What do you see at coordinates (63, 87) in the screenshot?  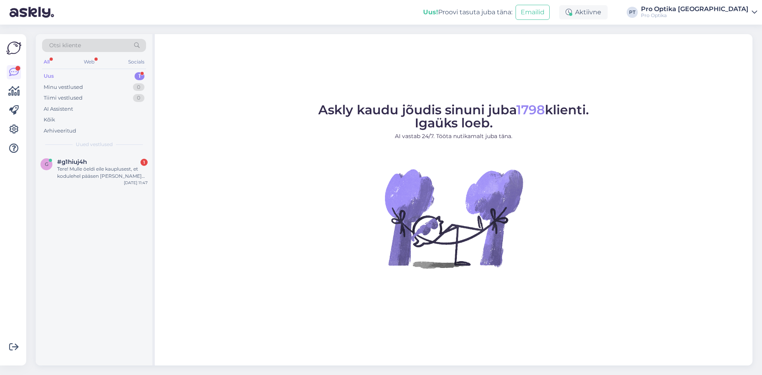 I see `div: Minu vestlused` at bounding box center [63, 87].